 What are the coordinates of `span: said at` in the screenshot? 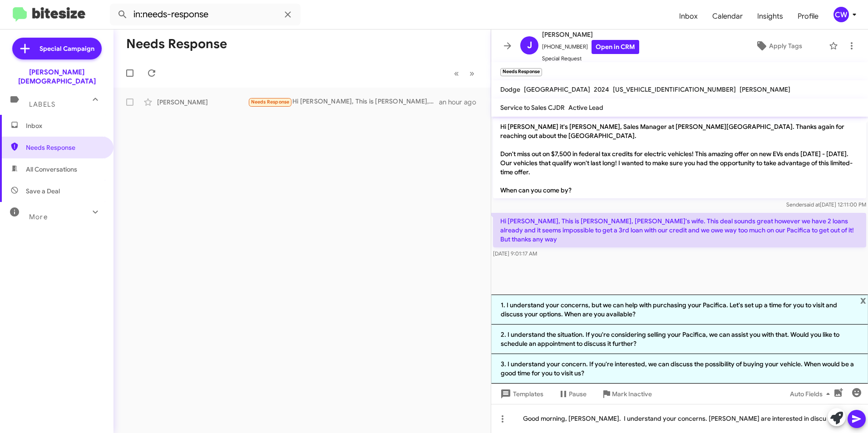 It's located at (812, 204).